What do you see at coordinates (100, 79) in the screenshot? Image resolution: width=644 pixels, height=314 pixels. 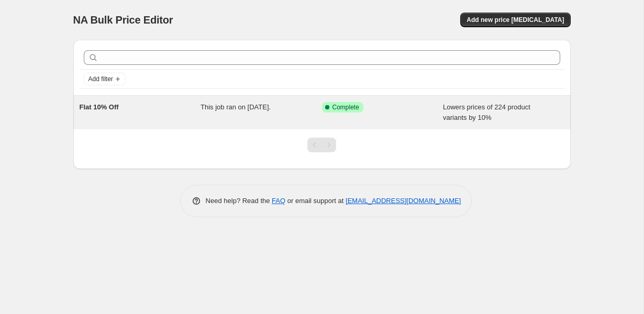 I see `span: Add filter` at bounding box center [100, 79].